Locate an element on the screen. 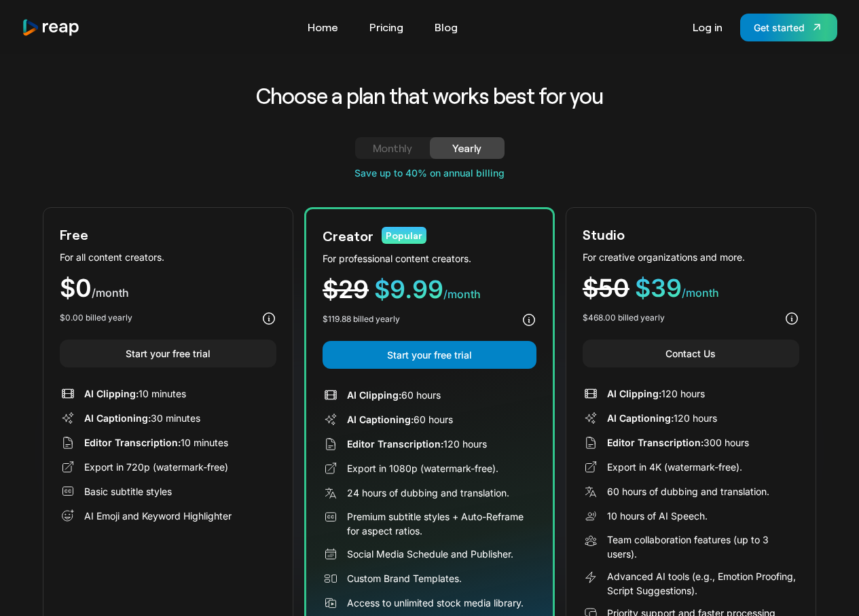  div: $0 is located at coordinates (168, 288).